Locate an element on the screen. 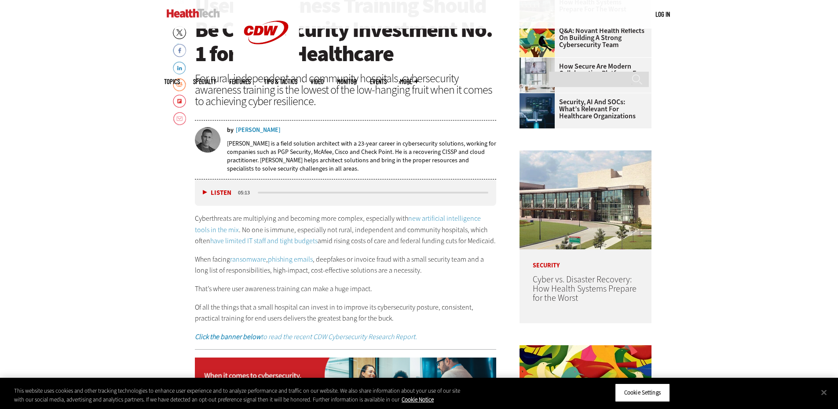 This screenshot has width=838, height=409. a: ransomware is located at coordinates (248, 259).